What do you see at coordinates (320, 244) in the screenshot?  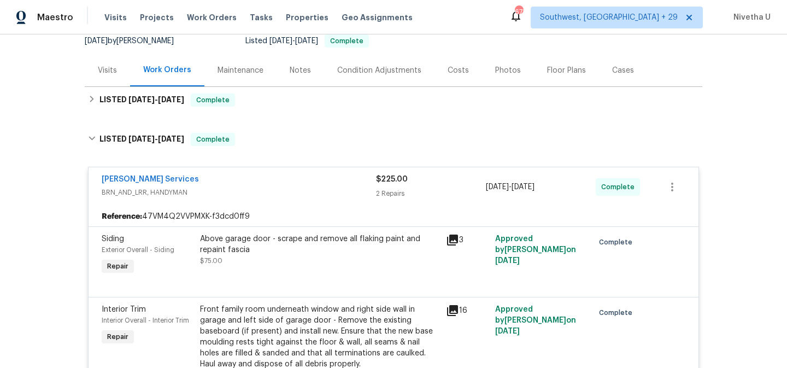 I see `div: Above garage door - scrape and remove all flaking paint and repaint fascia` at bounding box center [320, 244].